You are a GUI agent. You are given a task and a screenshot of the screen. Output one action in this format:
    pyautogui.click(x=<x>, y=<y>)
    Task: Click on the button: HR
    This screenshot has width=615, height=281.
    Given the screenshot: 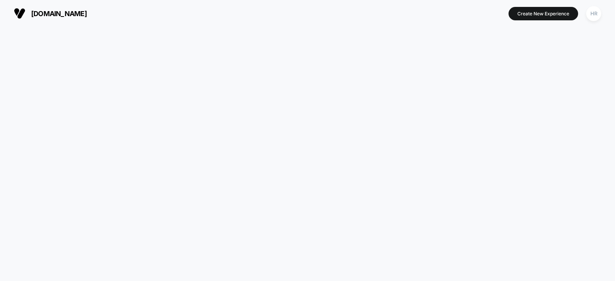 What is the action you would take?
    pyautogui.click(x=594, y=13)
    